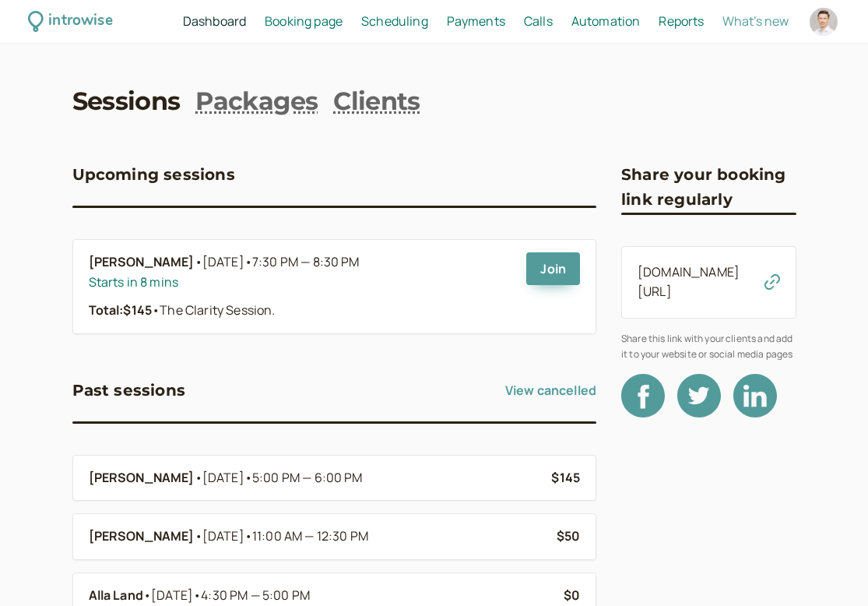  I want to click on button: What's new, so click(756, 21).